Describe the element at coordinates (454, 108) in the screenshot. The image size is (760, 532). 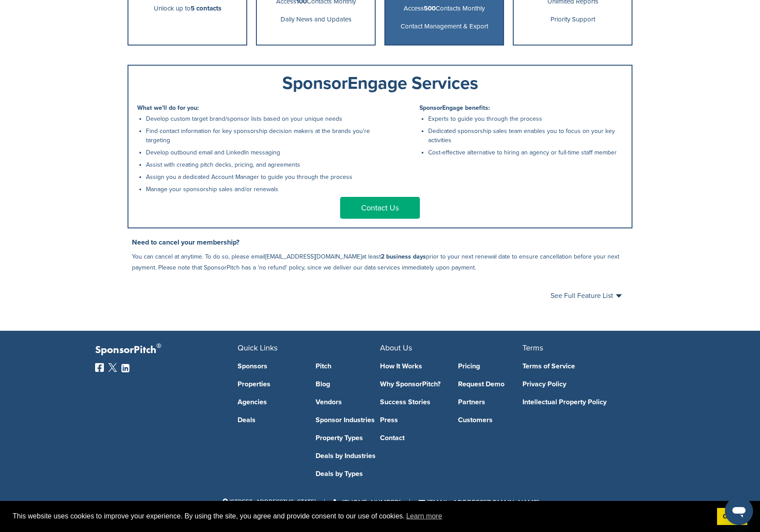
I see `b: SponsorEngage benefits:` at that location.